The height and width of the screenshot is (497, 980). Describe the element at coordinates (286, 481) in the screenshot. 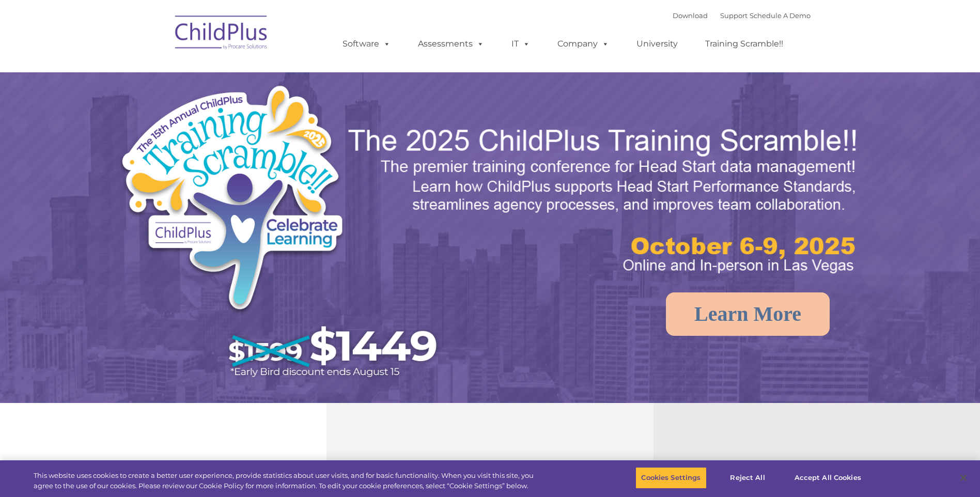

I see `div: This website uses cookies to create a better user experience, provide statistics about user visit...` at that location.